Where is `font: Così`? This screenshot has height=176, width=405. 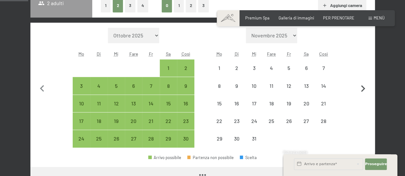 font: Così is located at coordinates (323, 54).